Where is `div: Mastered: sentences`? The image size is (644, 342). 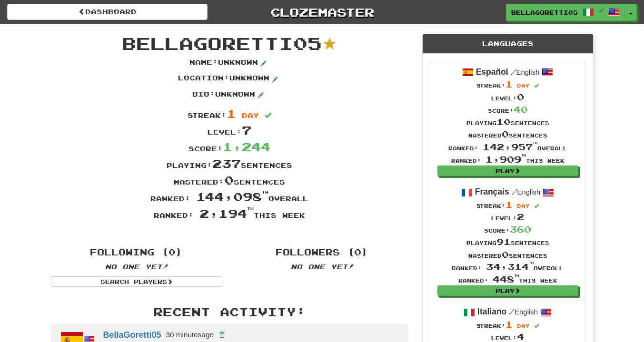
div: Mastered: sentences is located at coordinates (230, 180).